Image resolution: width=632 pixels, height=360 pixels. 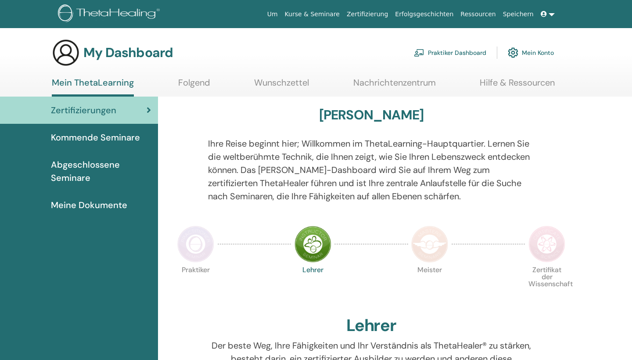 What do you see at coordinates (424, 14) in the screenshot?
I see `a: Erfolgsgeschichten` at bounding box center [424, 14].